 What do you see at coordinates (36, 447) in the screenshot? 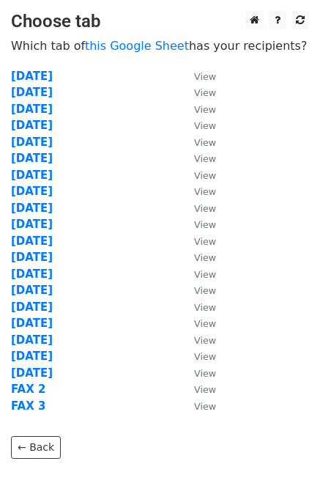
I see `a: ← Back` at bounding box center [36, 447].